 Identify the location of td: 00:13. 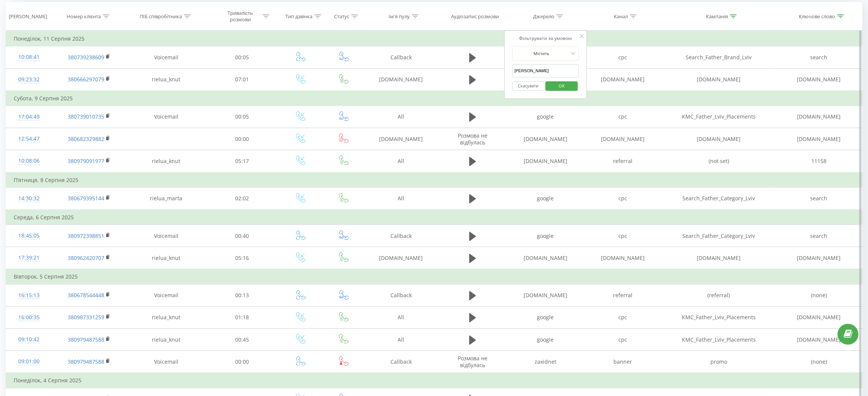
(242, 295).